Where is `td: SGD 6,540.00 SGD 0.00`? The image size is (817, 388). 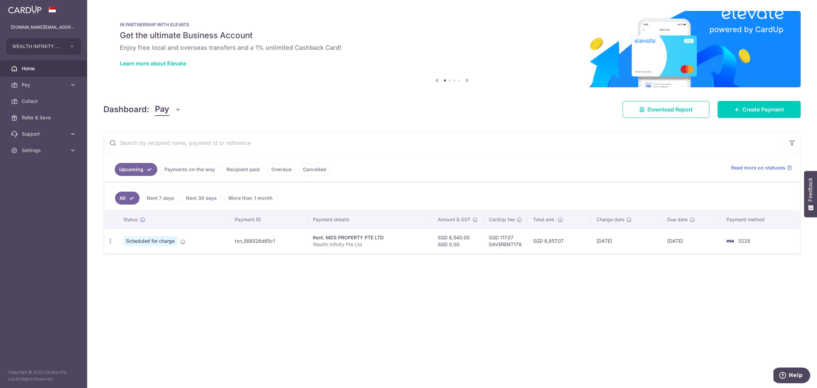 td: SGD 6,540.00 SGD 0.00 is located at coordinates (458, 240).